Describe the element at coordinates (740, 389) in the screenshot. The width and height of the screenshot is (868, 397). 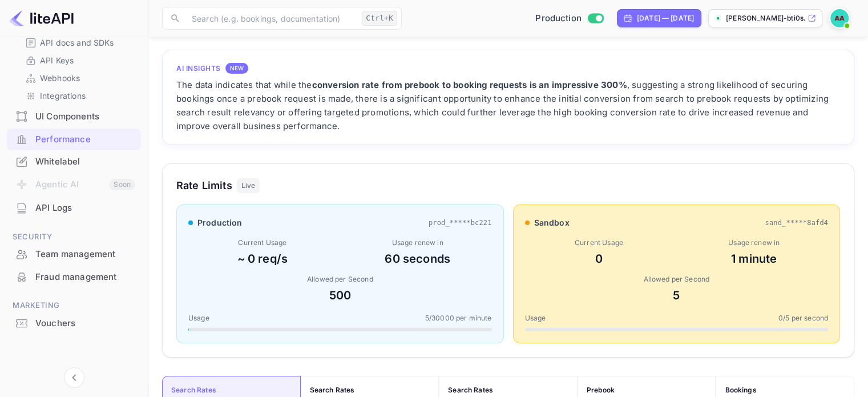
I see `strong: Bookings` at that location.